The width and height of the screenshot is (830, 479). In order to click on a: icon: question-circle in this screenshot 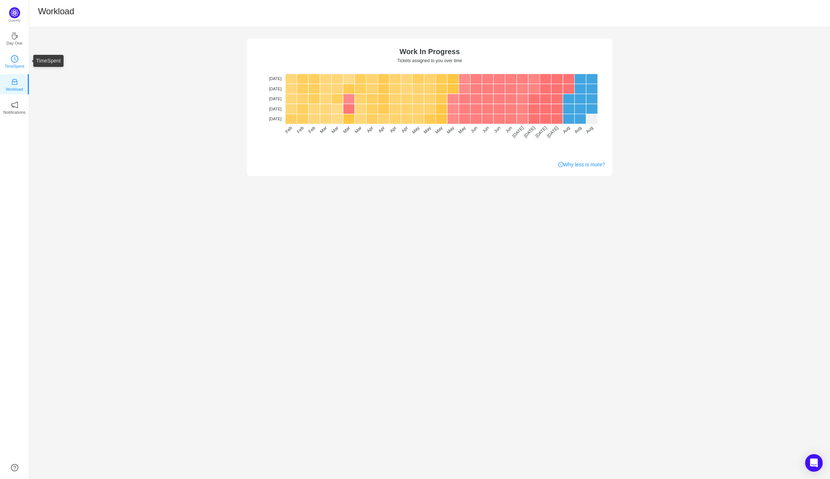, I will do `click(15, 467)`.